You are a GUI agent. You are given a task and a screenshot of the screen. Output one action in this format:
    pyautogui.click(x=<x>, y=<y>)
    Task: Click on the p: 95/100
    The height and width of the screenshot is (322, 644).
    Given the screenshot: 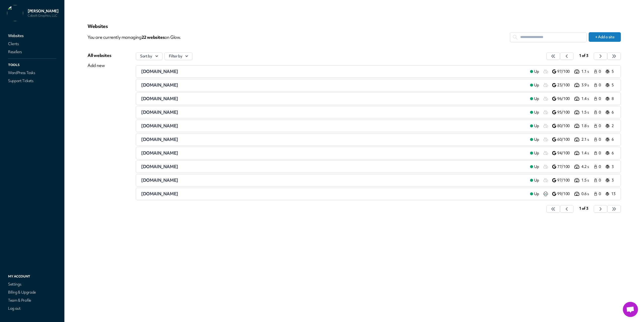 What is the action you would take?
    pyautogui.click(x=565, y=112)
    